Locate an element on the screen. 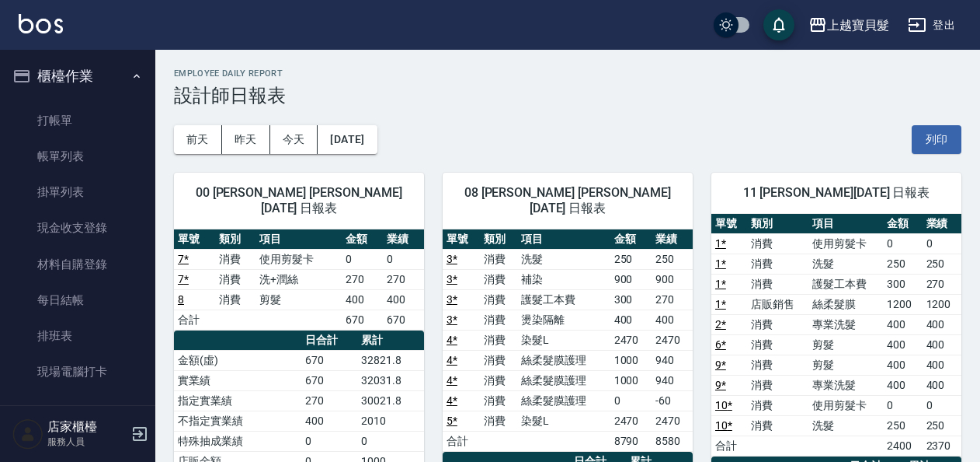 Image resolution: width=980 pixels, height=462 pixels. a: 每日結帳 is located at coordinates (78, 300).